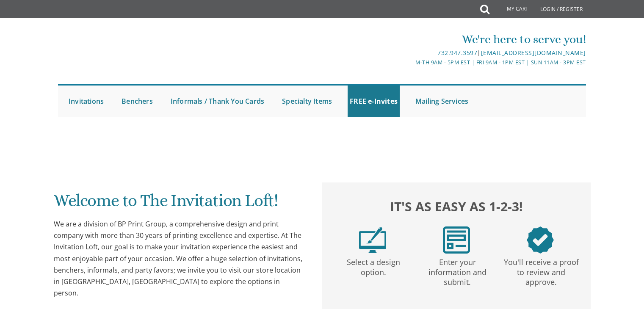 This screenshot has height=309, width=644. Describe the element at coordinates (410, 62) in the screenshot. I see `div: M-Th 9am - 5pm EST | Fri 9am - 1pm EST | Sun 11am - 3pm EST` at that location.